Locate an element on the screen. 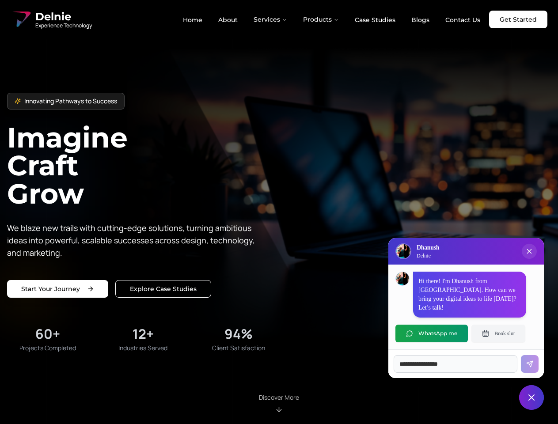 The width and height of the screenshot is (558, 424). a: Start your project with us is located at coordinates (57, 289).